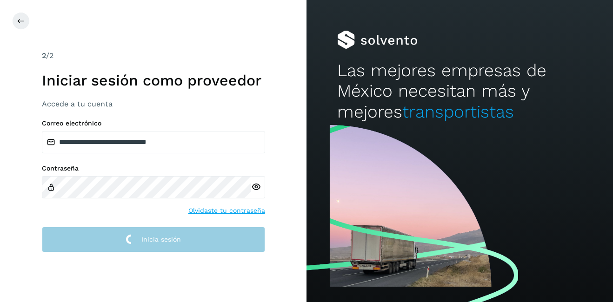  Describe the element at coordinates (154, 104) in the screenshot. I see `h3: Accede a tu cuenta` at that location.